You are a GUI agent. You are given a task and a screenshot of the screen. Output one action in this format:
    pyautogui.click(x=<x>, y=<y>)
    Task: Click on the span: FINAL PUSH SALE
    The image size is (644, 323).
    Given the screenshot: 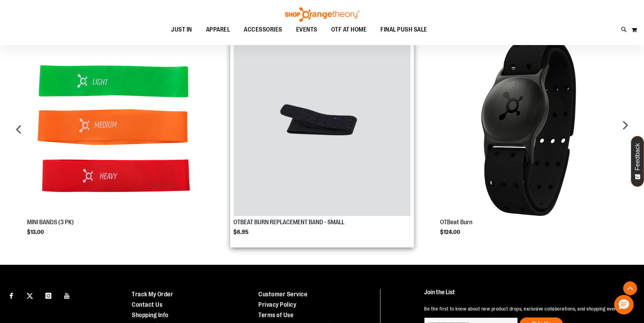 What is the action you would take?
    pyautogui.click(x=404, y=30)
    